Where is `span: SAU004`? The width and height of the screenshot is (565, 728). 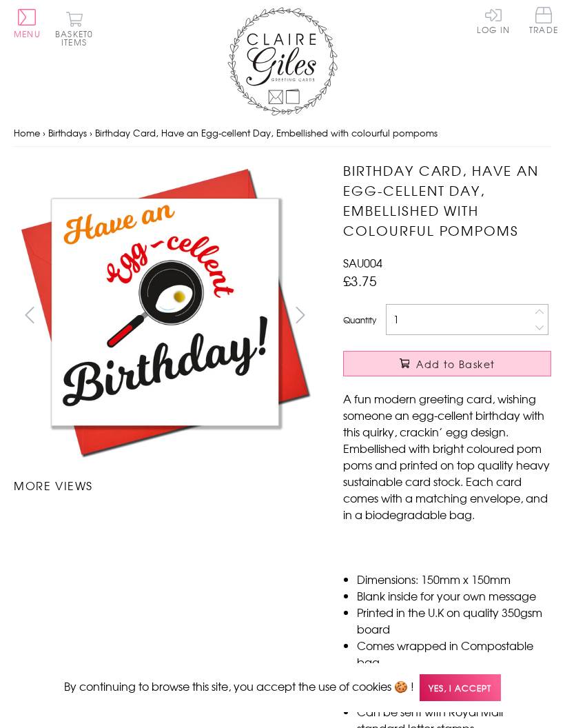 span: SAU004 is located at coordinates (363, 263).